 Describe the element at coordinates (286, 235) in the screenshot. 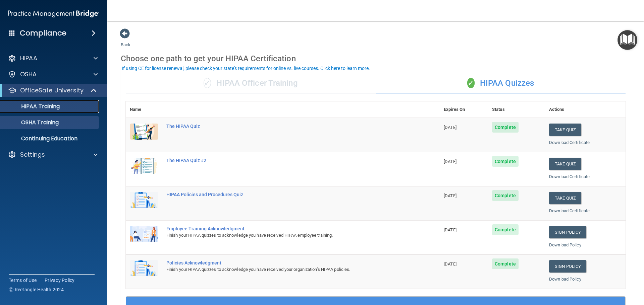

I see `div: Finish your HIPAA quizzes to acknowledge you have received HIPAA employee training.` at that location.